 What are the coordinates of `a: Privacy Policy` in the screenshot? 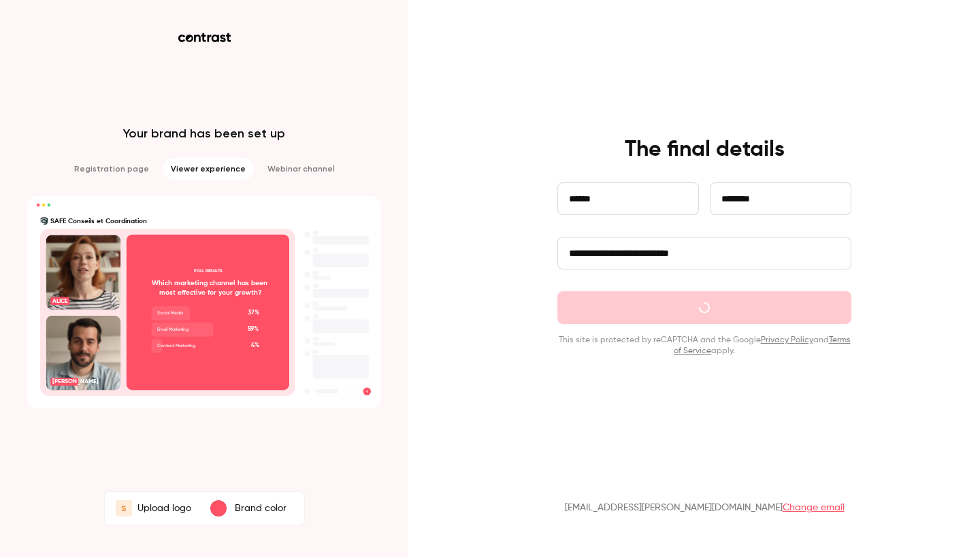 It's located at (787, 341).